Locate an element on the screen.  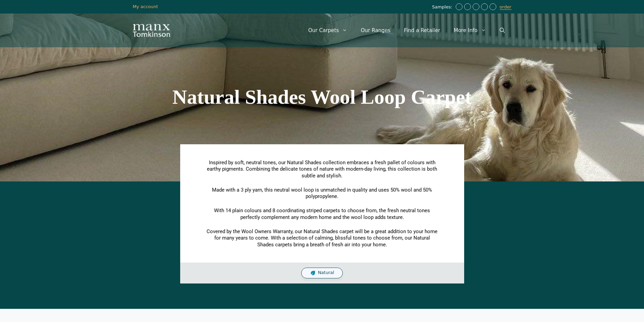
p: Covered by the Wool Owners Warranty, our Natural Shades carpet will be a great addition to your h... is located at coordinates (322, 238).